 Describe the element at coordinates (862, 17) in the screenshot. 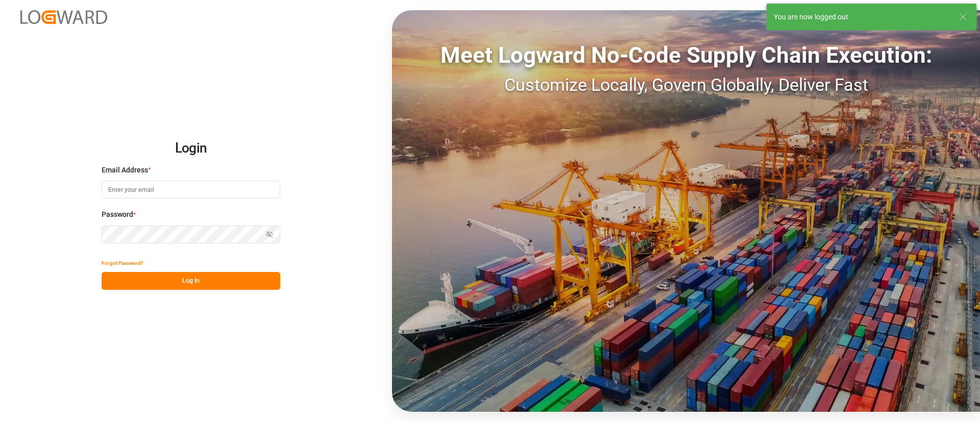

I see `div: You are now logged out` at that location.